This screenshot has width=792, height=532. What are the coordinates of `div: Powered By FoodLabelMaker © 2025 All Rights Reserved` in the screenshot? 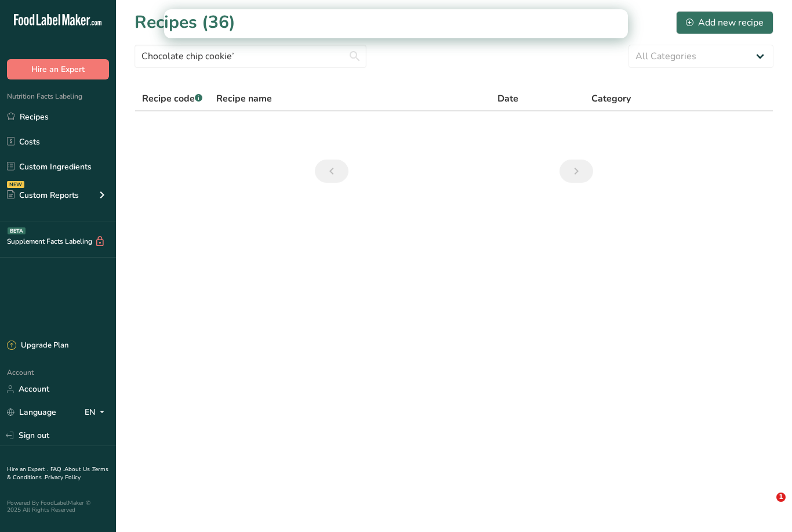 It's located at (58, 507).